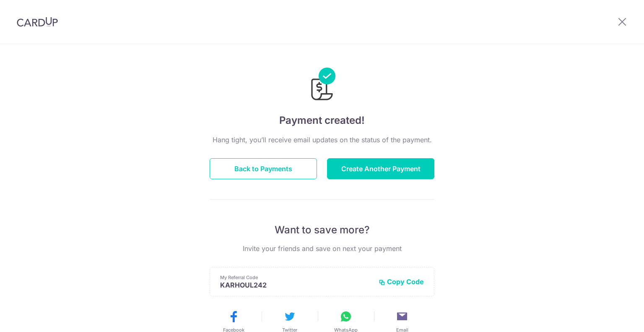  Describe the element at coordinates (322, 248) in the screenshot. I see `p: Invite your friends and save on next your payment` at that location.